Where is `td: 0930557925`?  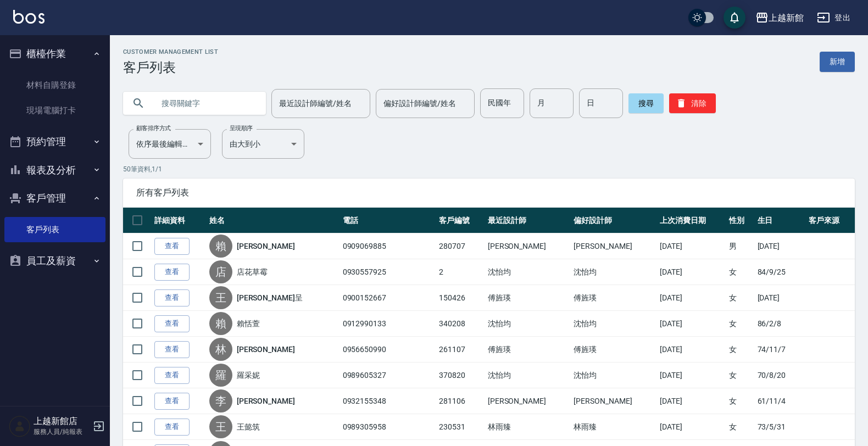
td: 0930557925 is located at coordinates (388, 272).